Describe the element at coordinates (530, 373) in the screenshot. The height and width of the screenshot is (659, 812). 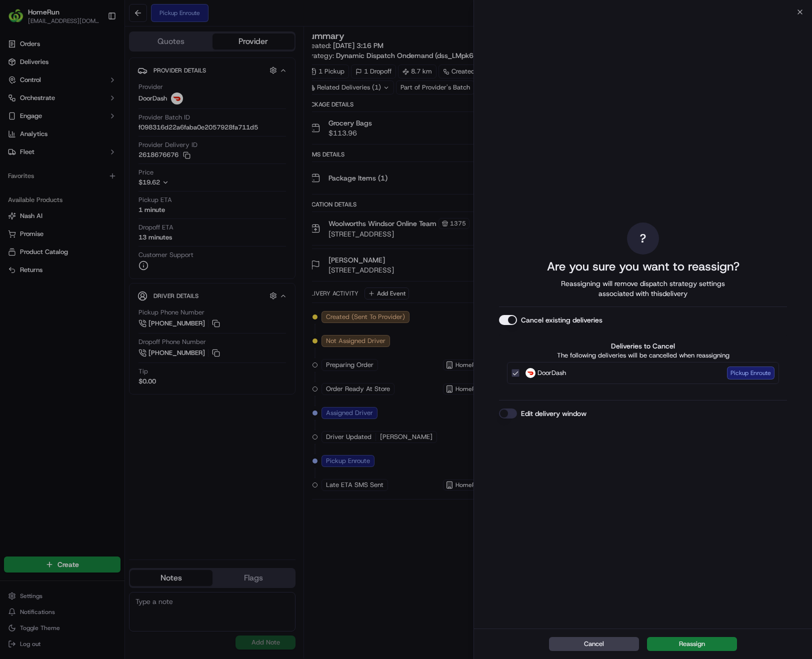
I see `img: DoorDash` at that location.